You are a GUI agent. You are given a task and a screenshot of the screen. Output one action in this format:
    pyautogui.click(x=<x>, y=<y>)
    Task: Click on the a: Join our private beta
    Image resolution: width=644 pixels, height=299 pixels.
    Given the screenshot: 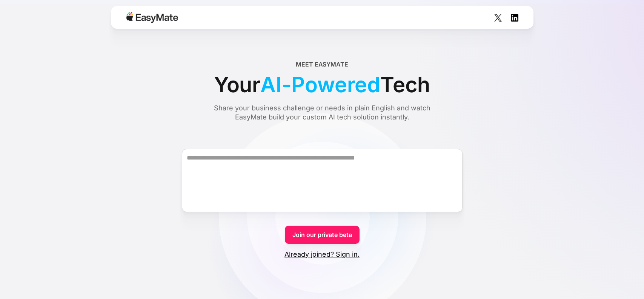 What is the action you would take?
    pyautogui.click(x=322, y=235)
    